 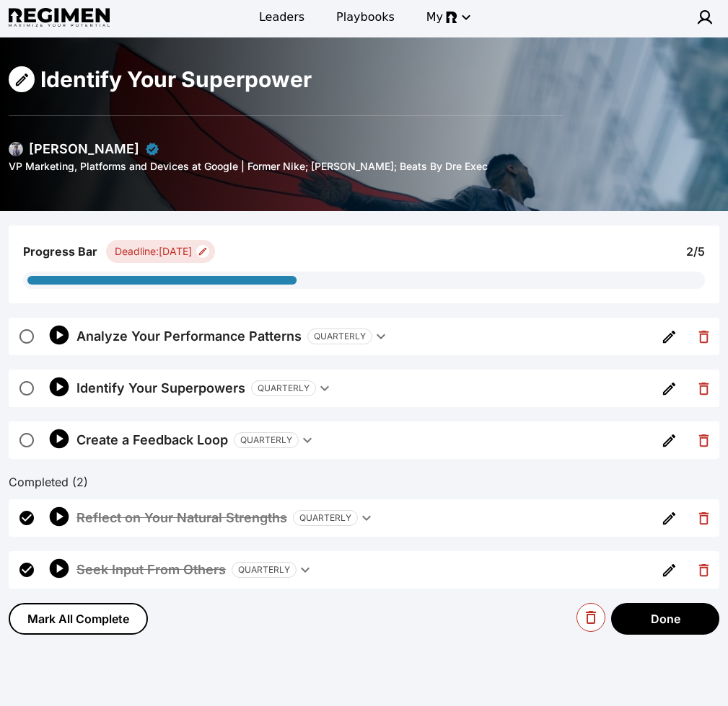 What do you see at coordinates (189, 336) in the screenshot?
I see `div: Analyze Your Performance Patterns` at bounding box center [189, 336].